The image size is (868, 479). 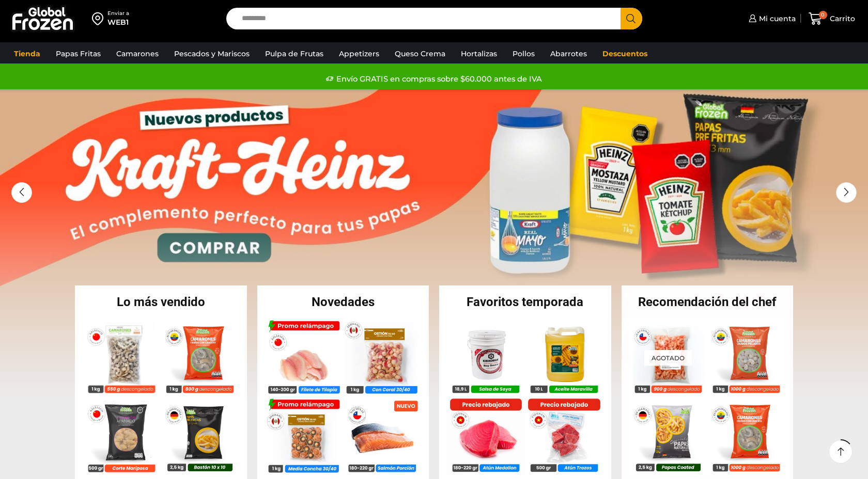 What do you see at coordinates (776, 19) in the screenshot?
I see `span: Mi cuenta` at bounding box center [776, 19].